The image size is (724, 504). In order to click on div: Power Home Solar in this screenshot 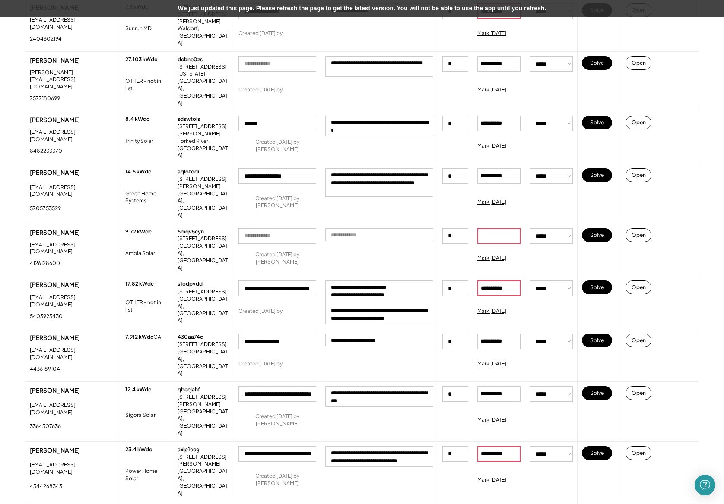, I will do `click(147, 475)`.